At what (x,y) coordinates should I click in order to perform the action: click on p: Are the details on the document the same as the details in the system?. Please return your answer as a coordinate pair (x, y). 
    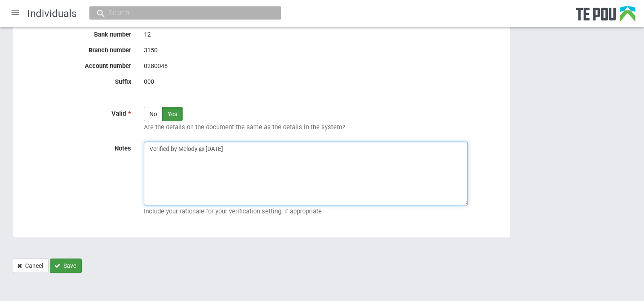
    Looking at the image, I should click on (324, 127).